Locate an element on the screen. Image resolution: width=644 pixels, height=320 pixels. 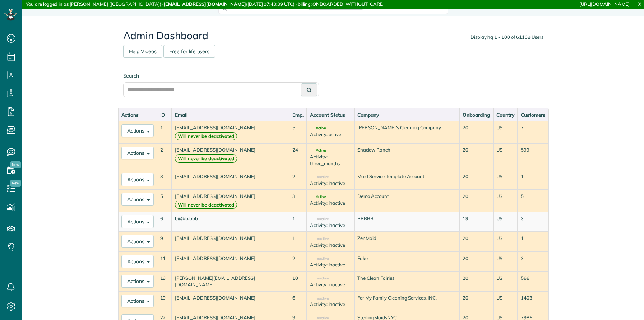
div: ID is located at coordinates (164, 115).